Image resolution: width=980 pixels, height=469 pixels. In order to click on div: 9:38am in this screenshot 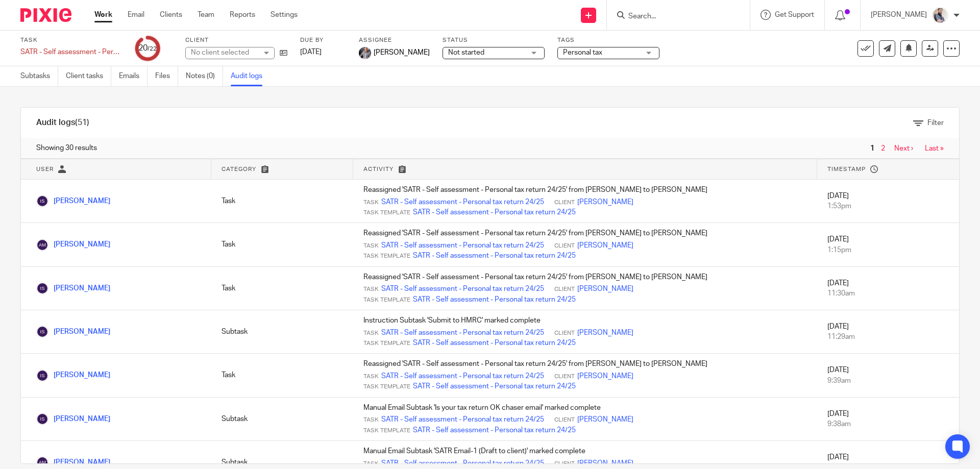, I will do `click(888, 424)`.